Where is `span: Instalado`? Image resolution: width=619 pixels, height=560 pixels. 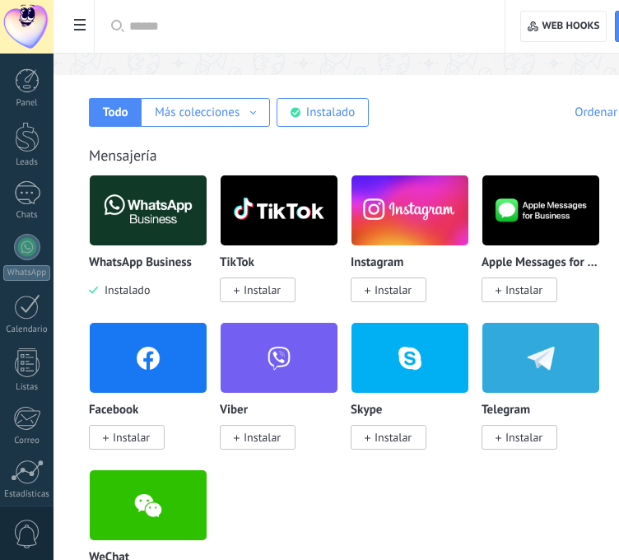
span: Instalado is located at coordinates (123, 290).